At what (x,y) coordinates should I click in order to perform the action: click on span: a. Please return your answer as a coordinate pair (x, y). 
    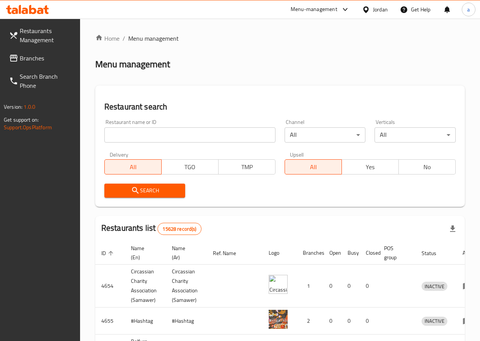
    Looking at the image, I should click on (469, 9).